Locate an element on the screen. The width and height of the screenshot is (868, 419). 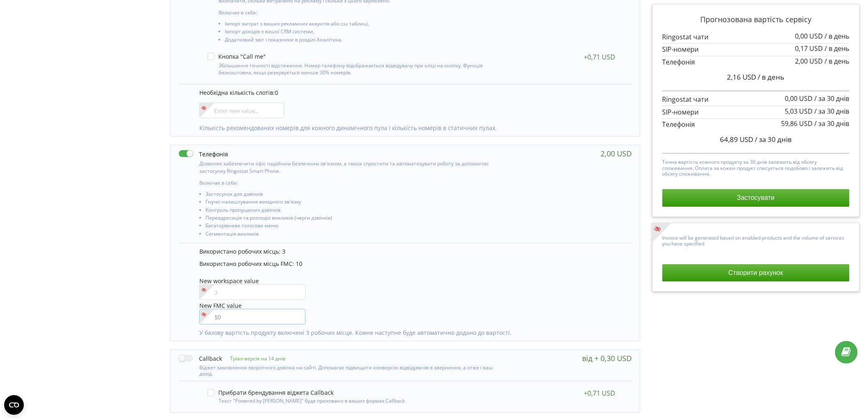
li: Багаторівневе голосове меню is located at coordinates (351, 226).